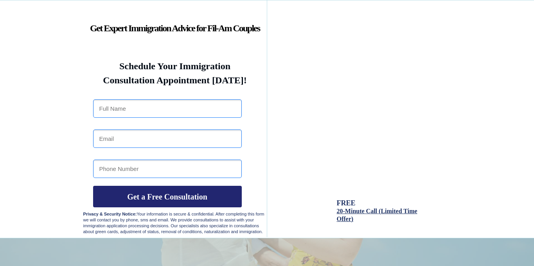 This screenshot has width=534, height=266. I want to click on span: 20-Minute Call (Limited Time Offer), so click(377, 215).